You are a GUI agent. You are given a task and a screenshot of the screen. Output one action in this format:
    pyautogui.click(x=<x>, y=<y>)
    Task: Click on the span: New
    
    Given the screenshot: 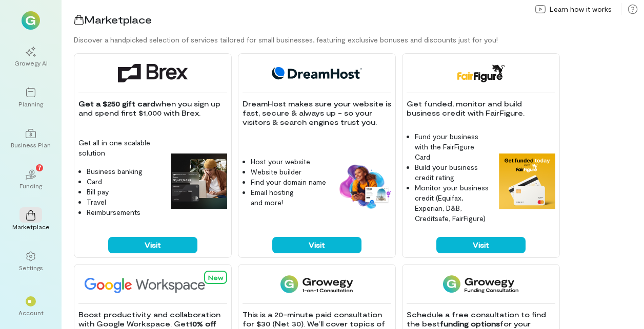 What is the action you would take?
    pyautogui.click(x=215, y=277)
    